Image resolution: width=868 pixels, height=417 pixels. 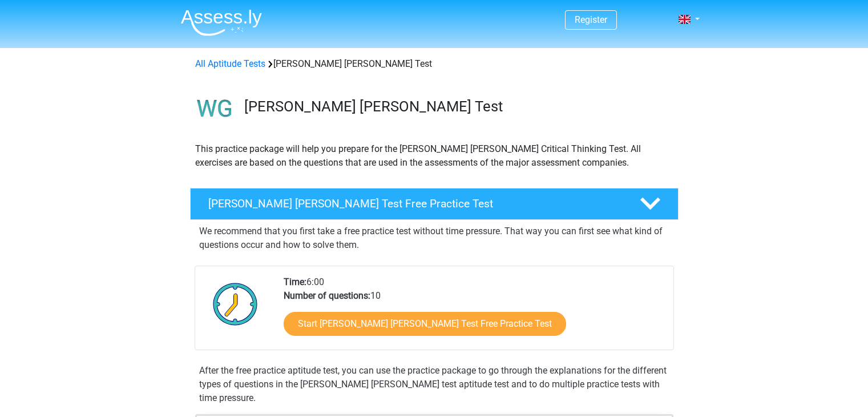 What do you see at coordinates (591, 19) in the screenshot?
I see `a: Register` at bounding box center [591, 19].